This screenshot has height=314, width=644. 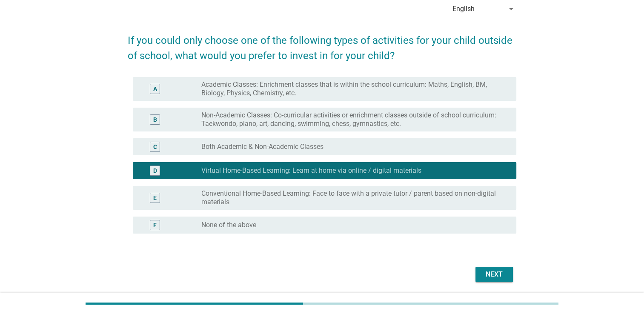 I want to click on h2: If you could only choose one of the following types of activities for your child outside of schoo..., so click(x=322, y=44).